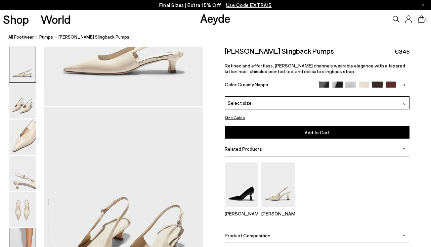 The height and width of the screenshot is (247, 431). Describe the element at coordinates (46, 37) in the screenshot. I see `span: Pumps` at that location.